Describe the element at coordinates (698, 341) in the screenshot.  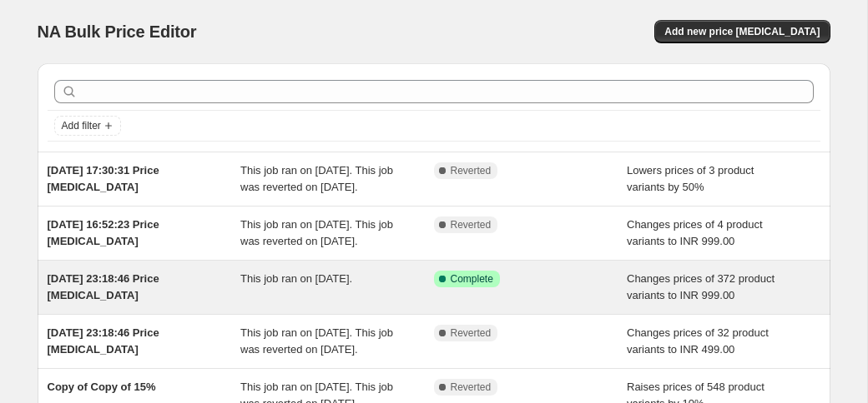
I see `span: Changes prices of 32 product variants to INR 499.00` at that location.